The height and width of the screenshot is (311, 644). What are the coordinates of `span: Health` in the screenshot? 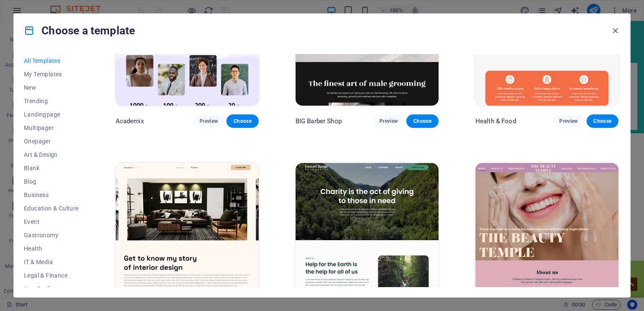 It's located at (51, 248).